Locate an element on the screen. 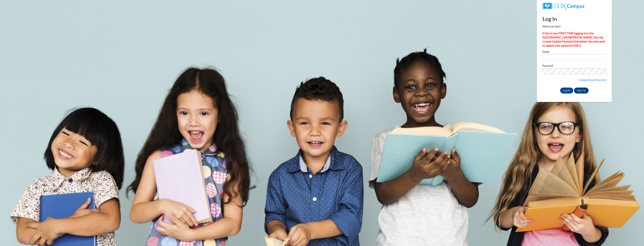 The image size is (644, 246). a: Sign Up is located at coordinates (581, 91).